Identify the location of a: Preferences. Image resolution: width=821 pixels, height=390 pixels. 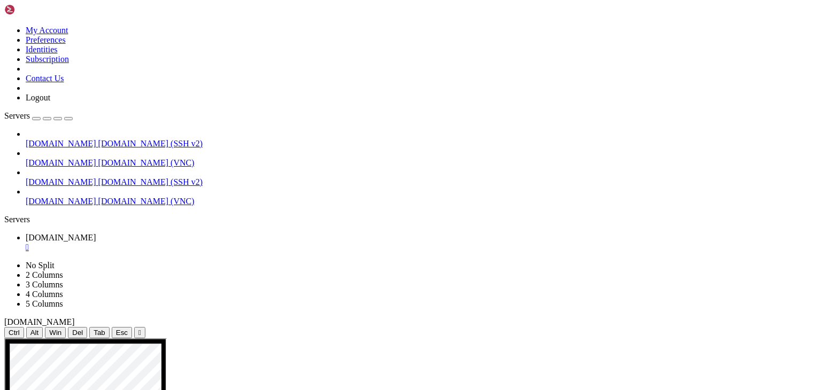
(45, 40).